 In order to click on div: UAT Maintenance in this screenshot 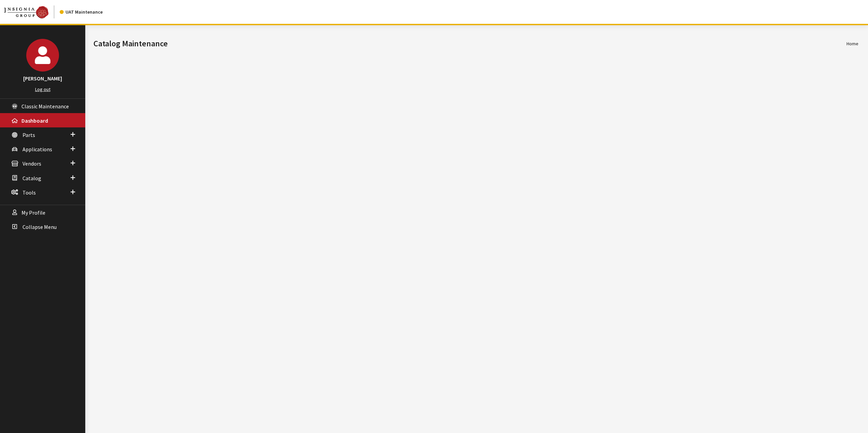, I will do `click(81, 12)`.